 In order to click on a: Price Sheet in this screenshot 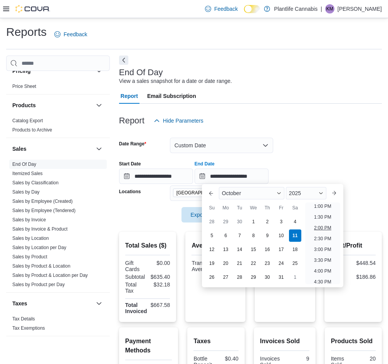, I will do `click(24, 86)`.